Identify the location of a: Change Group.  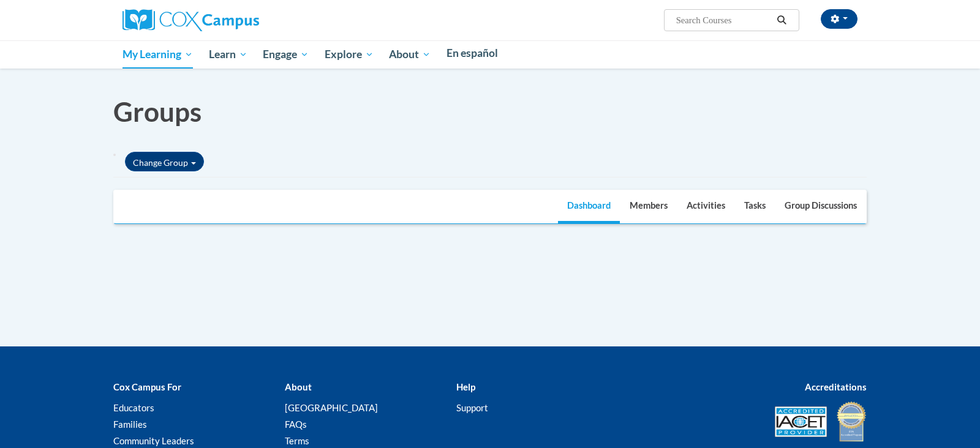
(164, 162).